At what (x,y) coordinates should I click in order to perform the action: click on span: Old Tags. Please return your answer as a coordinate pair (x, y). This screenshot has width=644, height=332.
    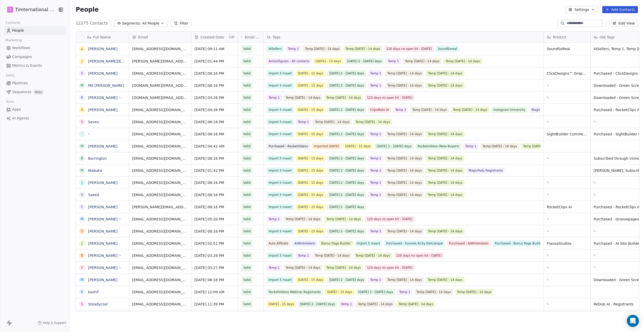
    Looking at the image, I should click on (607, 37).